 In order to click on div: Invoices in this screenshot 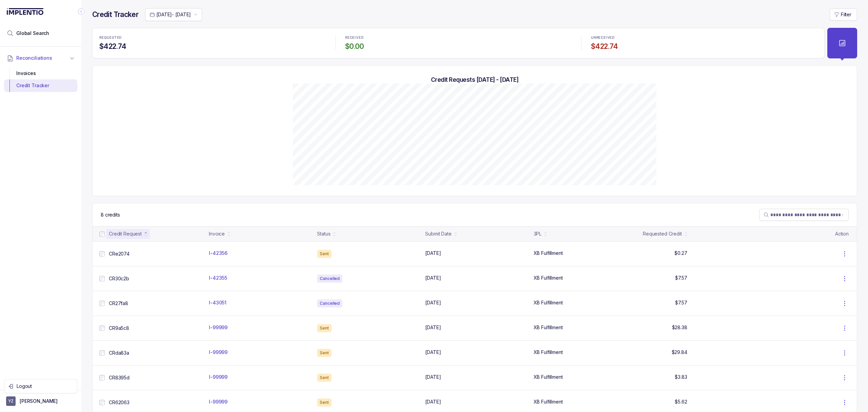, I will do `click(41, 73)`.